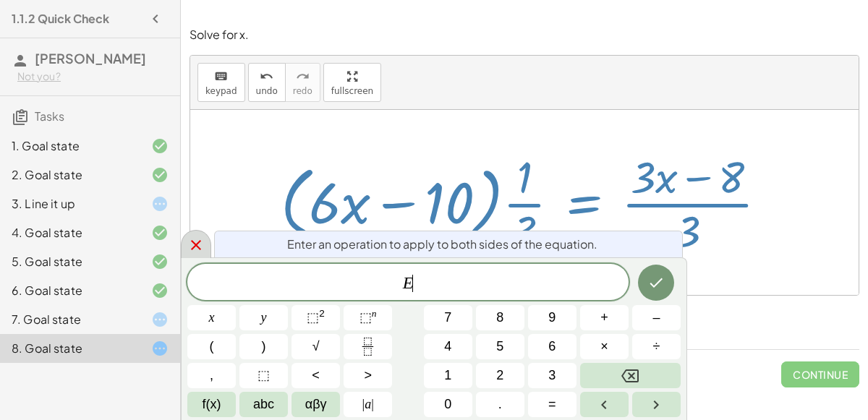  I want to click on button: keyboardkeypad, so click(221, 82).